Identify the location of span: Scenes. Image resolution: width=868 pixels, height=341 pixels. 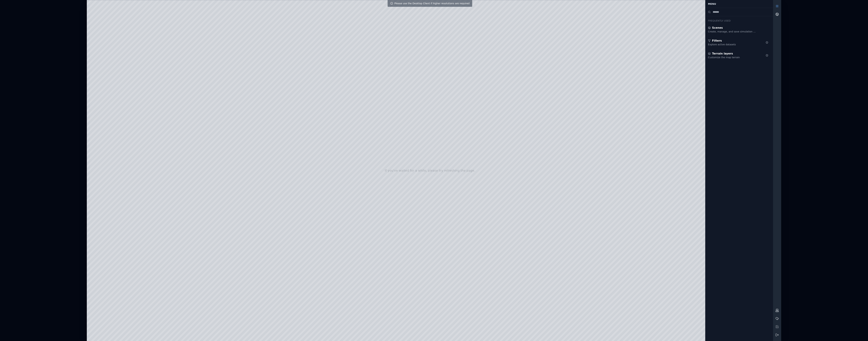
(718, 28).